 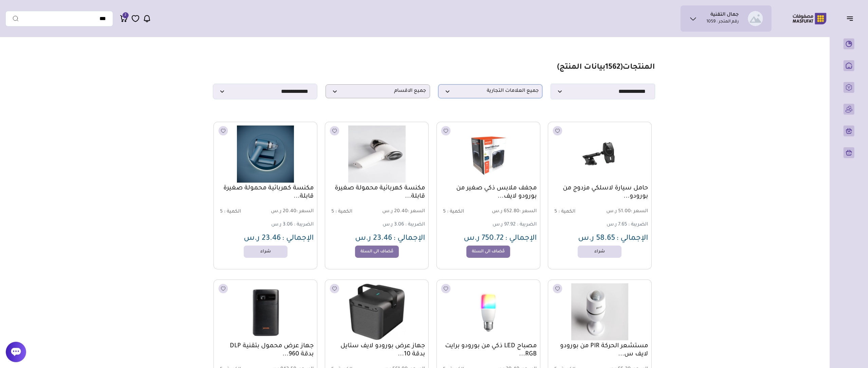 What do you see at coordinates (377, 154) in the screenshot?
I see `img: 241.625-241.62520250714202646548021.png` at bounding box center [377, 154].